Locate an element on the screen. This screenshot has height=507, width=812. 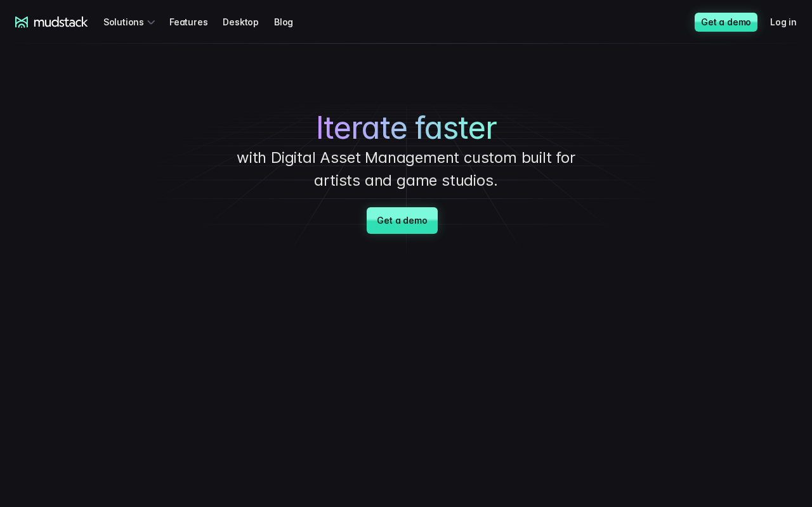
div: Solutions is located at coordinates (132, 22).